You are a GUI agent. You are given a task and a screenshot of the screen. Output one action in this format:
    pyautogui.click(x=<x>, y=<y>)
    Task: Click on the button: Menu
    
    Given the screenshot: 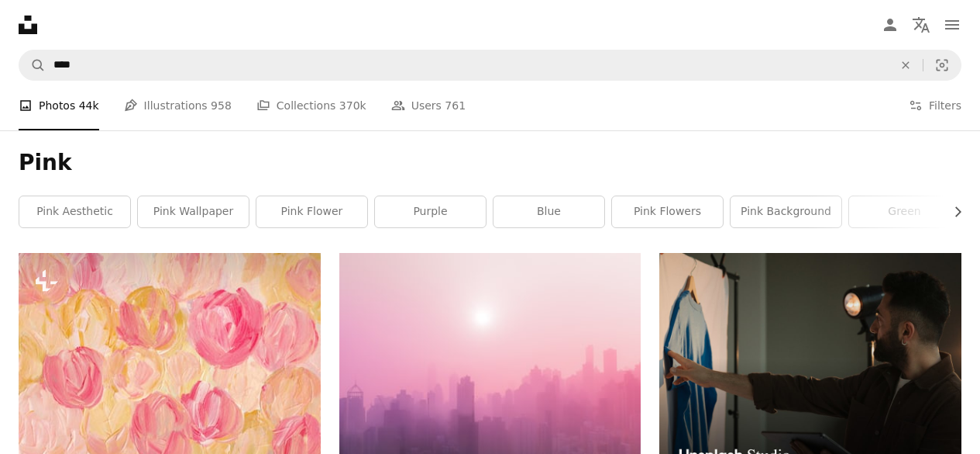 What is the action you would take?
    pyautogui.click(x=952, y=25)
    